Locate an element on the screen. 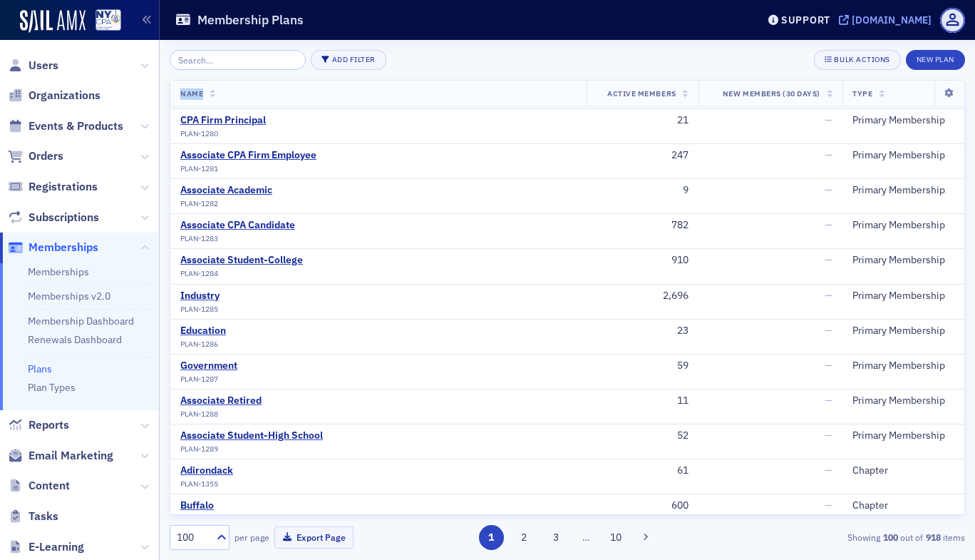 This screenshot has height=560, width=975. div: Associate CPA Candidate is located at coordinates (237, 225).